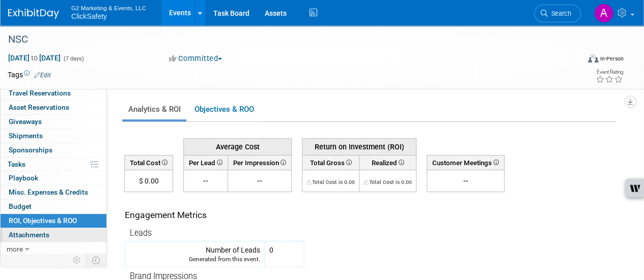 This screenshot has width=644, height=280. Describe the element at coordinates (54, 107) in the screenshot. I see `a: Asset Reservations` at that location.